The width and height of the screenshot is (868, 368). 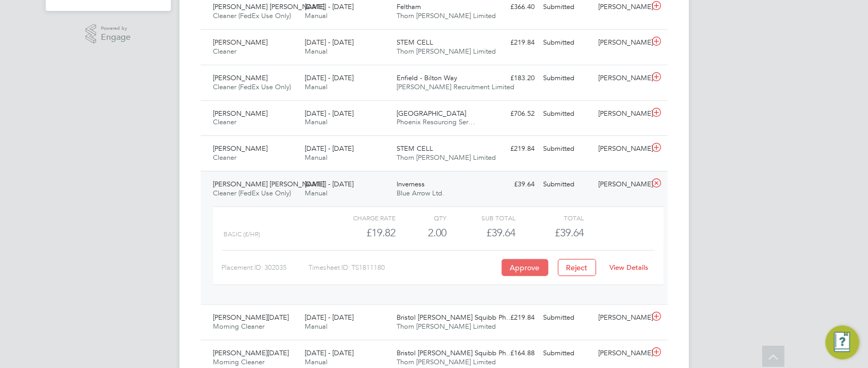 I want to click on span: Enfield - Bilton Way, so click(x=427, y=78).